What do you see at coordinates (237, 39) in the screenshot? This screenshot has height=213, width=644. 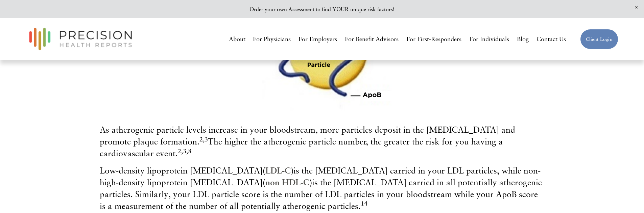 I see `a: About` at bounding box center [237, 39].